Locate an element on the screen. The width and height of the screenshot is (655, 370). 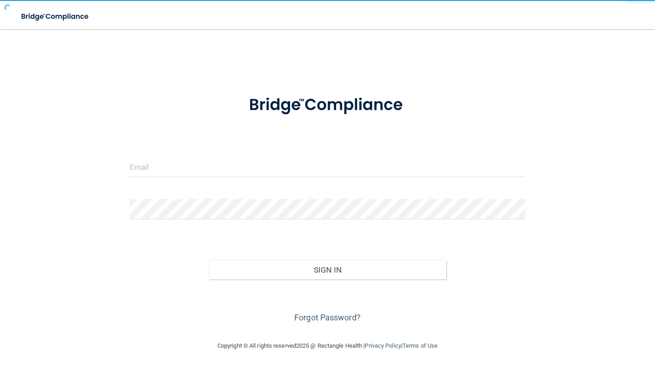
div: Copyright © All rights reserved 2025 @ Rectangle Health | | is located at coordinates (327, 345).